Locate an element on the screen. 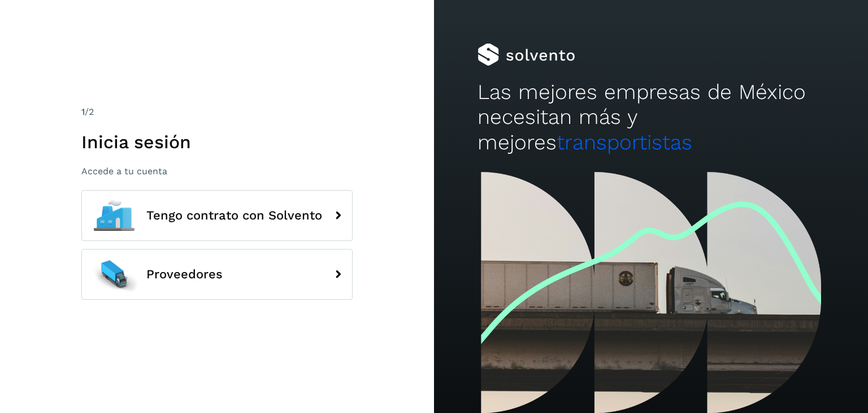 Image resolution: width=868 pixels, height=413 pixels. span: 1 is located at coordinates (83, 112).